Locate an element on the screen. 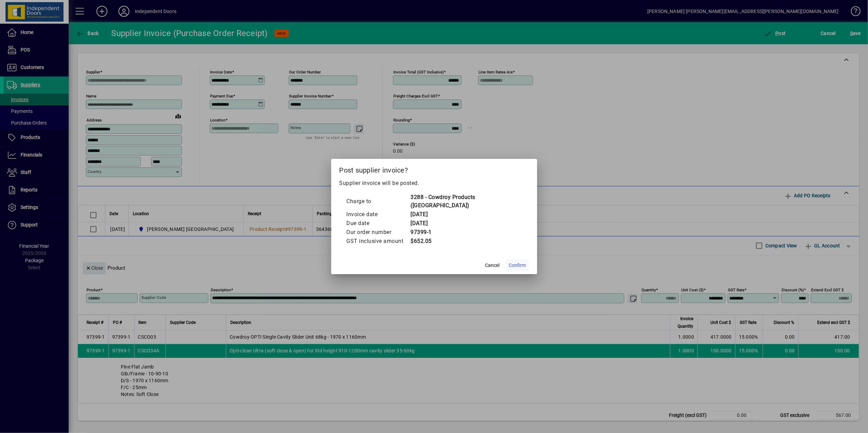 The image size is (868, 433). span: Confirm is located at coordinates (518, 266).